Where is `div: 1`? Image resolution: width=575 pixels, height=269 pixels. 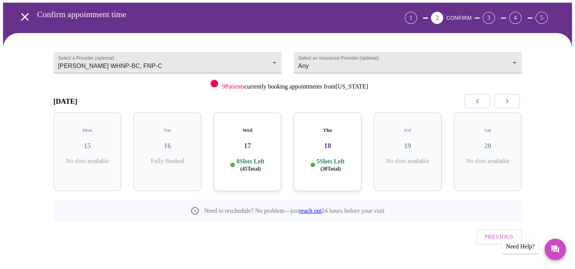 div: 1 is located at coordinates (411, 18).